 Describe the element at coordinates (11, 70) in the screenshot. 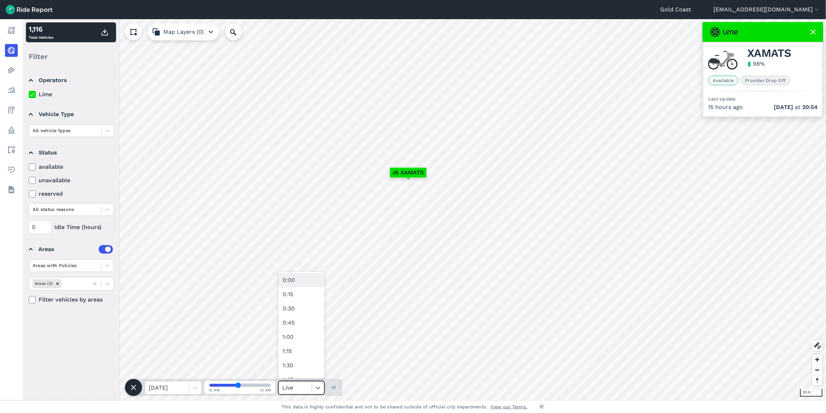

I see `a: Heatmaps` at that location.